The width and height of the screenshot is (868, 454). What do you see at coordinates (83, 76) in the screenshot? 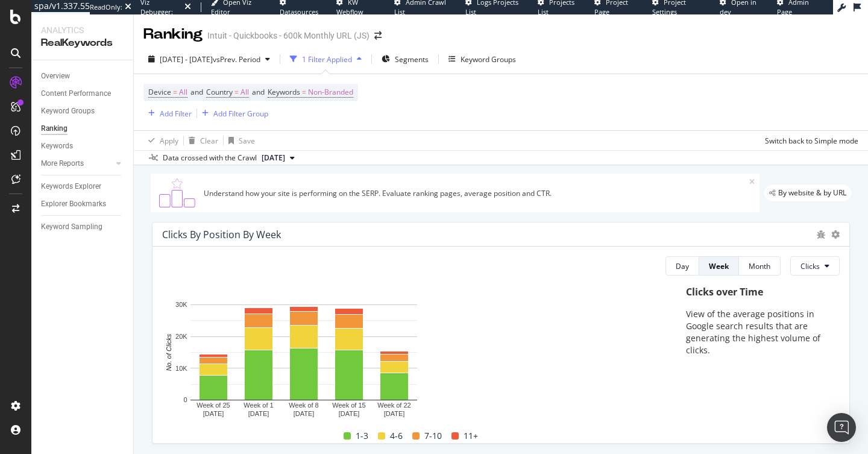
I see `a: Overview` at bounding box center [83, 76].